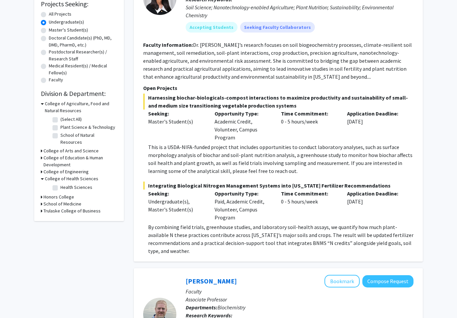 This screenshot has width=457, height=318. What do you see at coordinates (342, 282) in the screenshot?
I see `button: Add Peter Cornish to Bookmarks` at bounding box center [342, 282].